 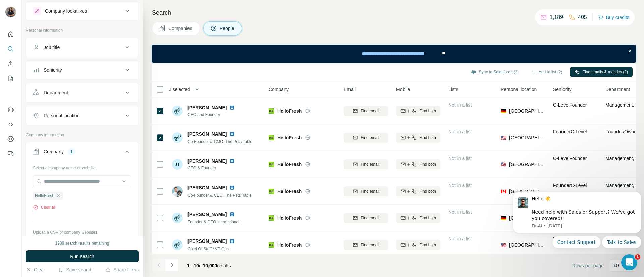 I want to click on span: People, so click(x=227, y=28).